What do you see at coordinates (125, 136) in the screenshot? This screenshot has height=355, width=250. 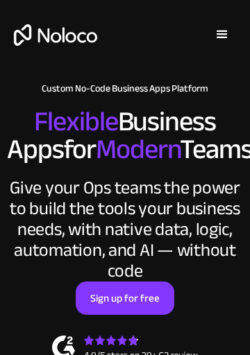 I see `h2: Business Apps for Teams` at bounding box center [125, 136].